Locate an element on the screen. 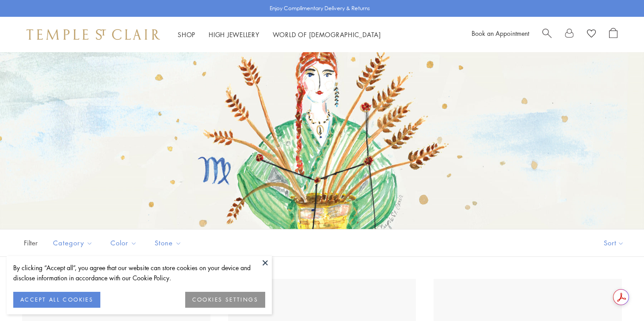 This screenshot has width=644, height=321. button: Show sort by is located at coordinates (614, 243).